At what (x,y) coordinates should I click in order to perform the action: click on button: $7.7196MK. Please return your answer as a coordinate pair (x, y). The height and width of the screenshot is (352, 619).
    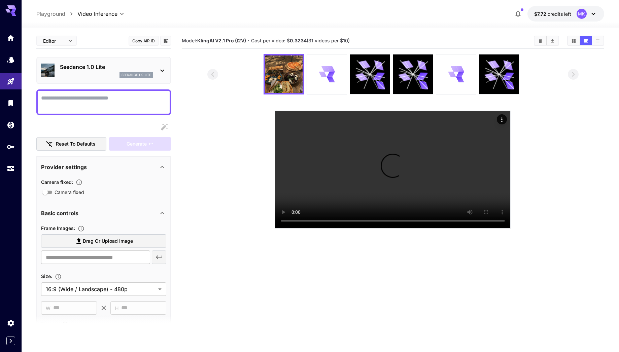
    Looking at the image, I should click on (565, 14).